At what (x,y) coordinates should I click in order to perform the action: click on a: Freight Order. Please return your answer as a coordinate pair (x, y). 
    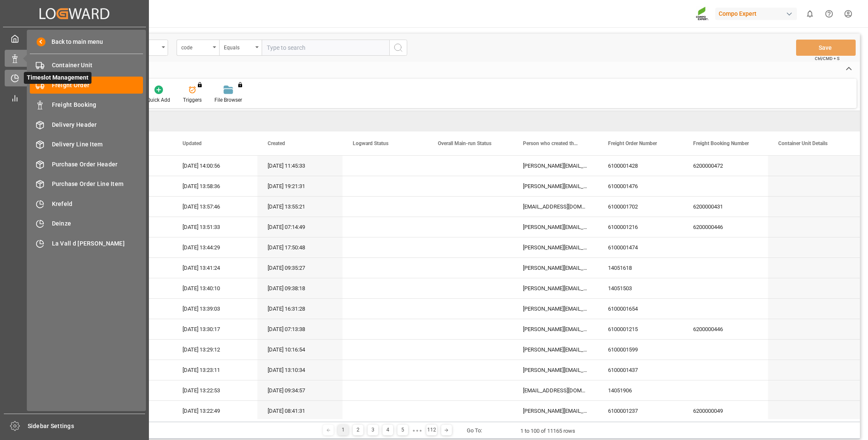
    Looking at the image, I should click on (86, 84).